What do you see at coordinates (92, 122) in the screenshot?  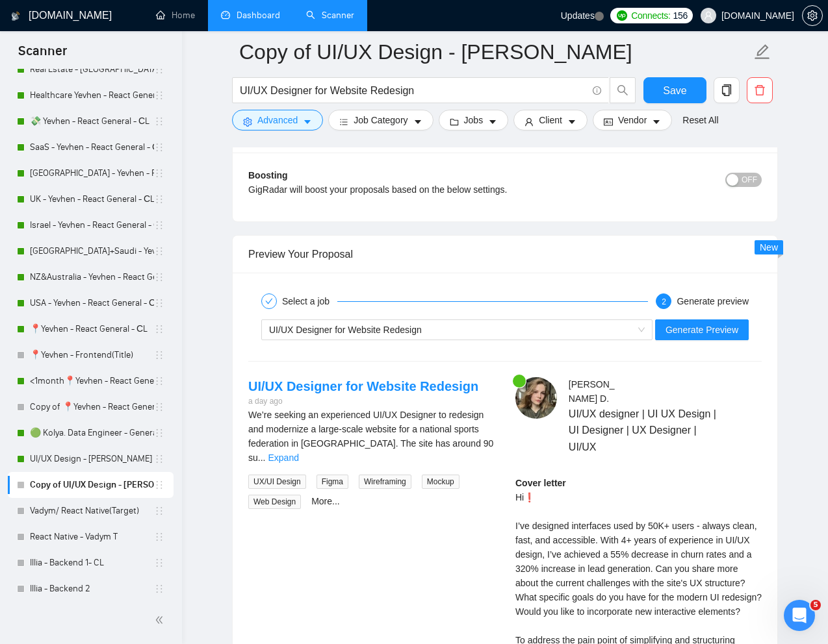 I see `a: 💸 Yevhen - React General - СL` at bounding box center [92, 122].